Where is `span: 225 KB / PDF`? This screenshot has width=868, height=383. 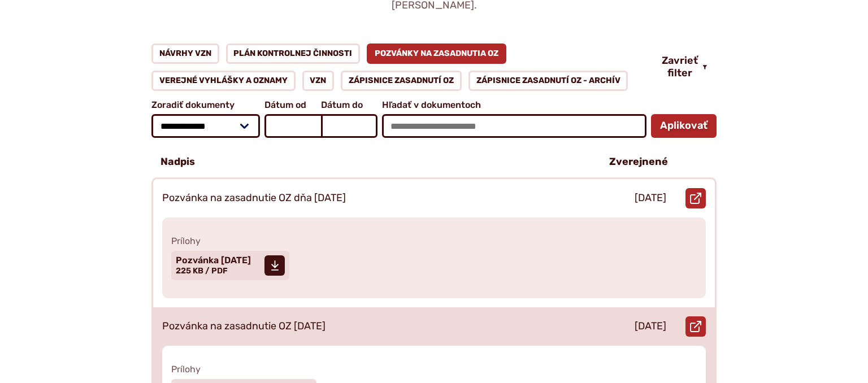 span: 225 KB / PDF is located at coordinates (202, 270).